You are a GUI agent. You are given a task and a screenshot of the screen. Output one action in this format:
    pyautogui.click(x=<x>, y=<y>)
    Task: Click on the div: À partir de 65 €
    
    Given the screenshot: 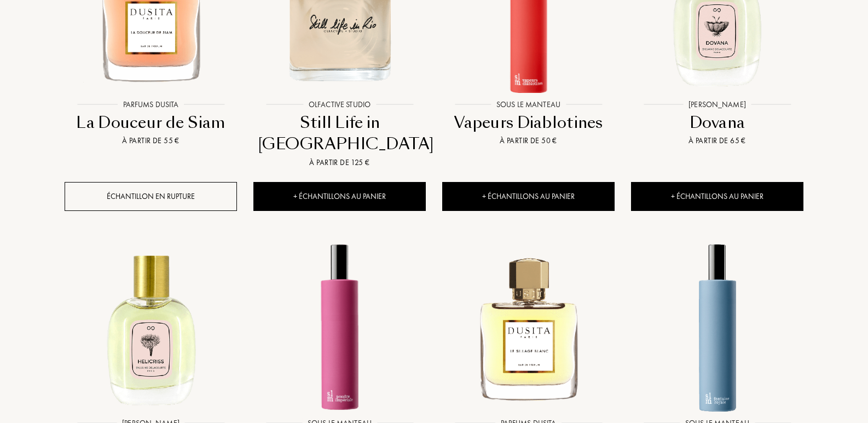 What is the action you would take?
    pyautogui.click(x=717, y=140)
    